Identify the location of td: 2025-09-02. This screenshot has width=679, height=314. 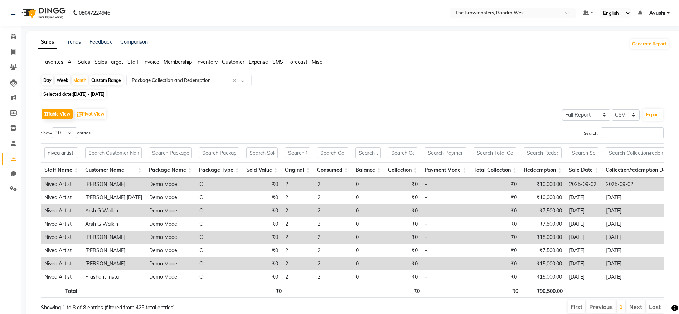
(584, 184).